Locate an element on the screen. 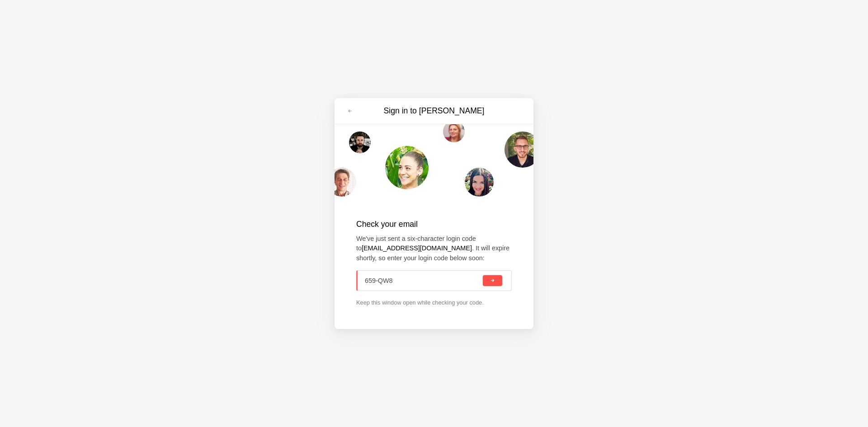  p: We've just sent a six-character login code to . It will expire shortly, so enter your login code ... is located at coordinates (434, 248).